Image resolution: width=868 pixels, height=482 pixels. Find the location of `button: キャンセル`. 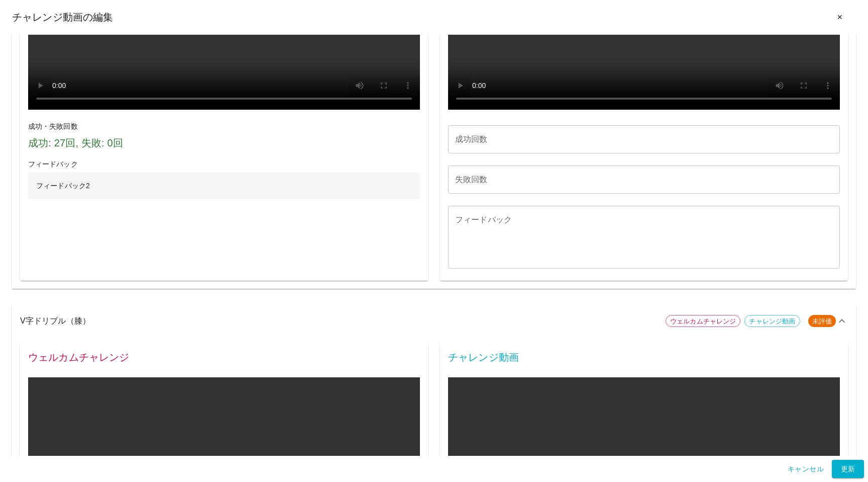

button: キャンセル is located at coordinates (805, 468).